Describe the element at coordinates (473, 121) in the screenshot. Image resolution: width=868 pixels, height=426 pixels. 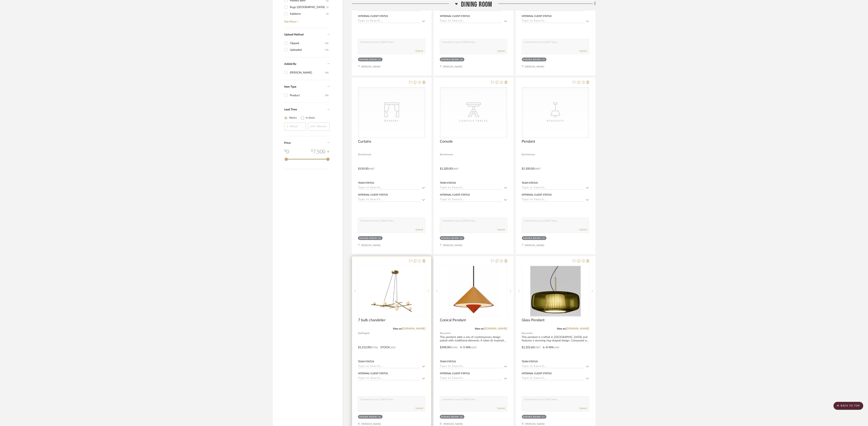
I see `div: Console Tables` at that location.